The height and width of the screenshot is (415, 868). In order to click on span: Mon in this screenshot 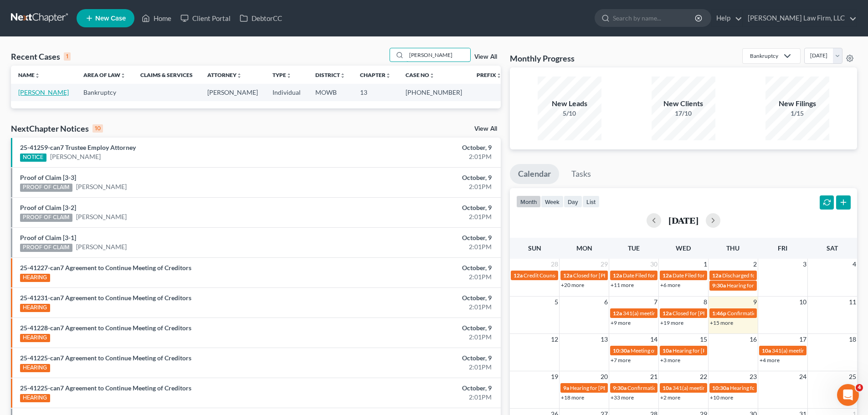, I will do `click(584, 248)`.